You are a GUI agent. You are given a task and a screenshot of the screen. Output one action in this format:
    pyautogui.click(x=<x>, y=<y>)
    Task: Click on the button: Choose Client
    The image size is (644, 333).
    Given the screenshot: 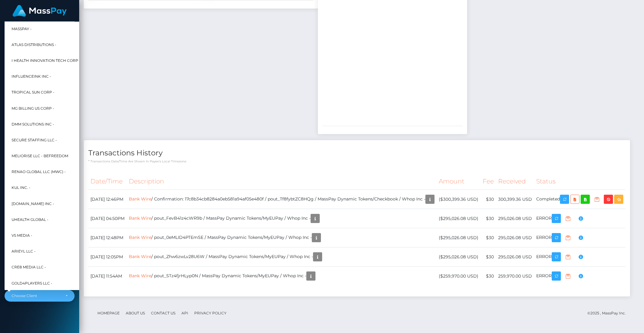 What is the action you would take?
    pyautogui.click(x=40, y=296)
    